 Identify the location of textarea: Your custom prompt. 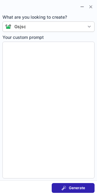
(48, 110).